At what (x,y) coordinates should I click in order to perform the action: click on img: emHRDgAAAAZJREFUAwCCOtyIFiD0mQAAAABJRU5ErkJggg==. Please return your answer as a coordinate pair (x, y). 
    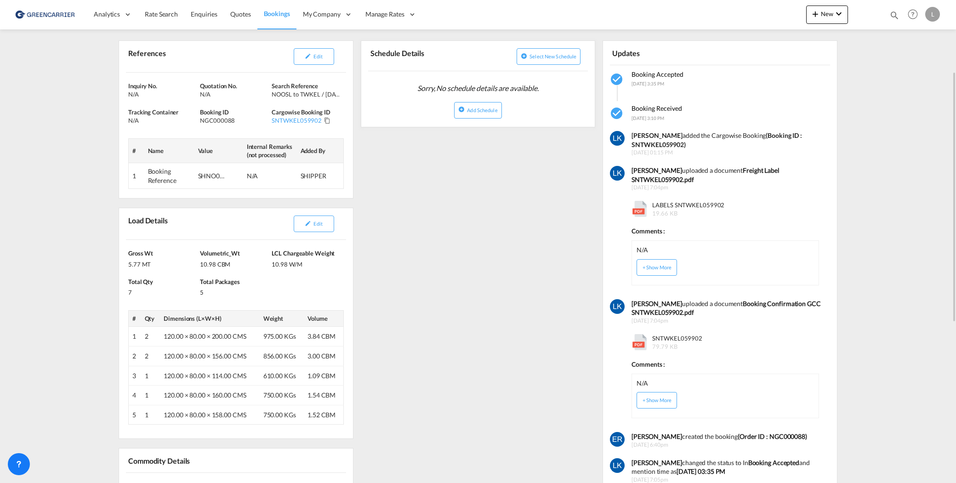
    Looking at the image, I should click on (617, 439).